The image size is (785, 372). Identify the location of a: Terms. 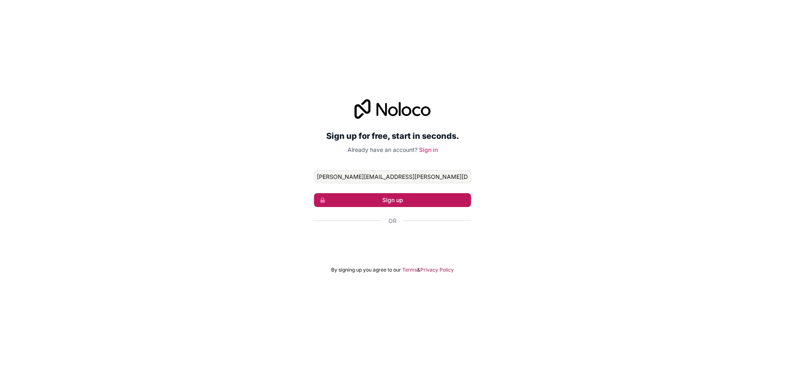
(410, 270).